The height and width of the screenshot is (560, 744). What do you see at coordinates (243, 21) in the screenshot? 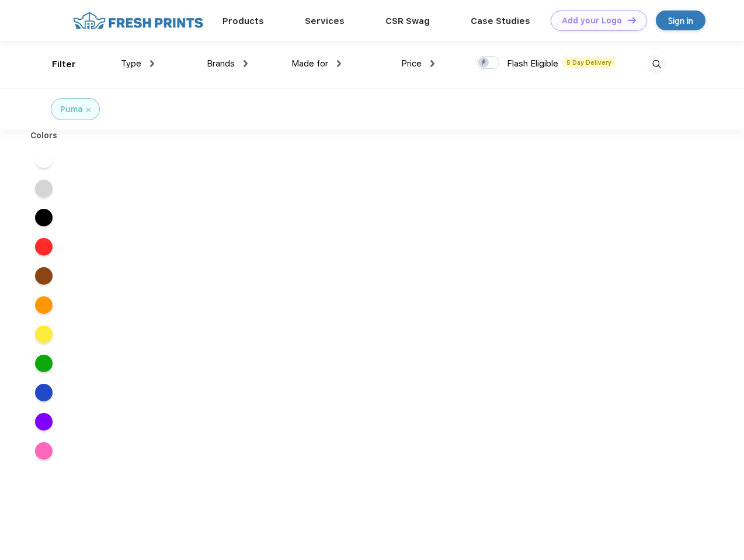
I see `a: Products` at bounding box center [243, 21].